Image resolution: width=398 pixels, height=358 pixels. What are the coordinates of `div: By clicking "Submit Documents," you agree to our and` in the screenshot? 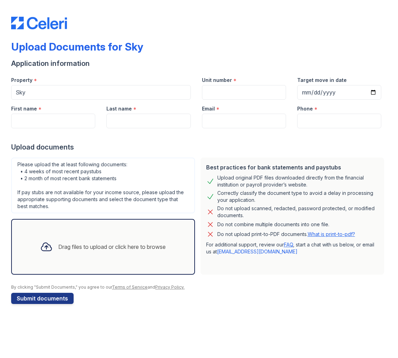 It's located at (199, 287).